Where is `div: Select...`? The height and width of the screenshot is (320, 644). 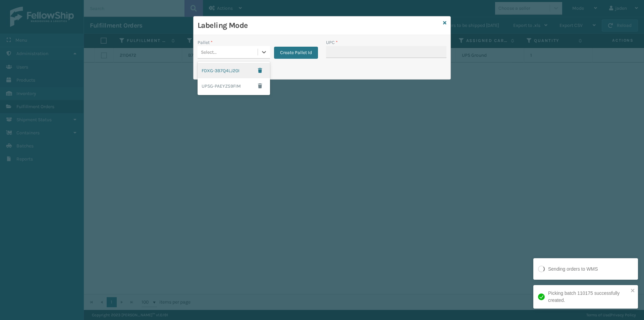
div: Select... is located at coordinates (209, 52).